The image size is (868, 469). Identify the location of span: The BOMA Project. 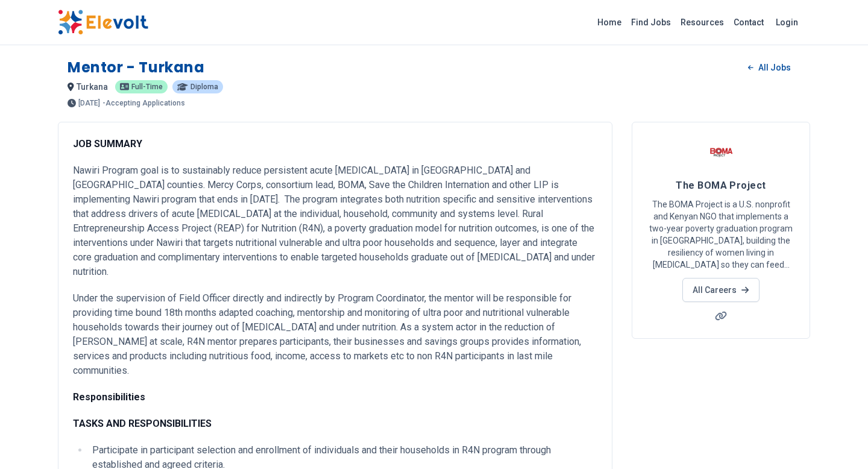
(721, 185).